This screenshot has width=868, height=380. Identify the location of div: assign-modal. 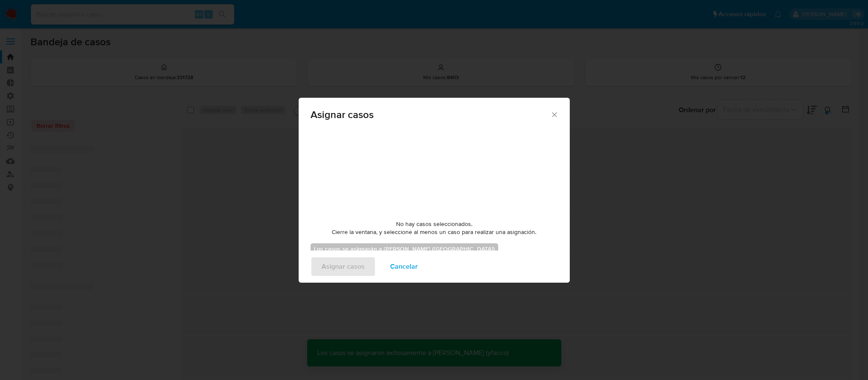
(434, 190).